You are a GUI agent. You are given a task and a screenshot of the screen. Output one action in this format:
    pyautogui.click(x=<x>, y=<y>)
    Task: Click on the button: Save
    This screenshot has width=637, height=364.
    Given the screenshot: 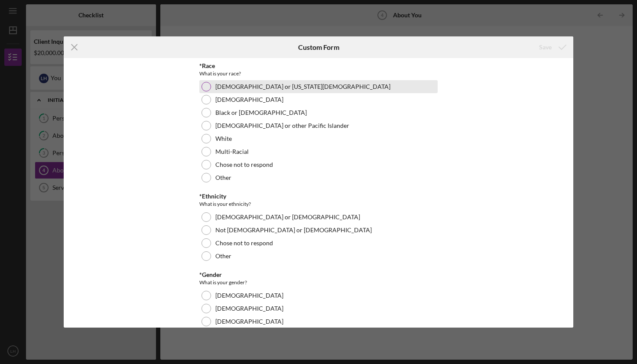 What is the action you would take?
    pyautogui.click(x=552, y=47)
    